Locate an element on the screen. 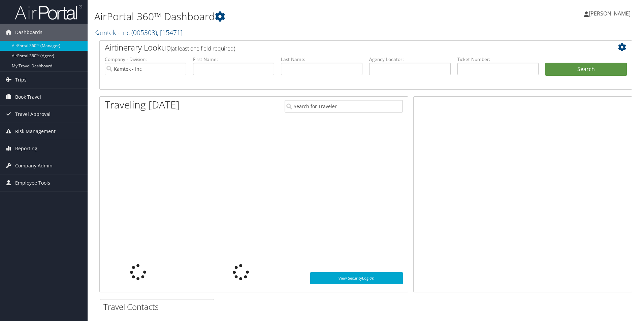 This screenshot has width=644, height=321. img: airportal-logo.png is located at coordinates (48, 12).